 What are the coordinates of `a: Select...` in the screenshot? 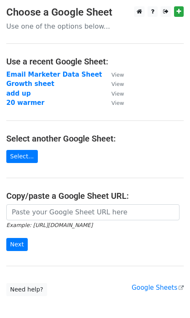 It's located at (22, 156).